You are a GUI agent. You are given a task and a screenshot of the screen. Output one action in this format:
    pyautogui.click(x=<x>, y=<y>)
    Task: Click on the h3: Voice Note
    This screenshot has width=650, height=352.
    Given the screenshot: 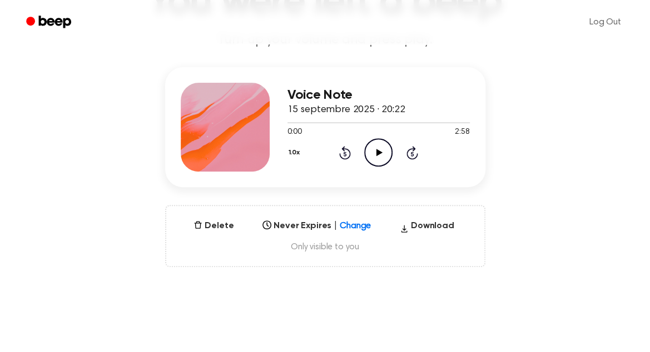 What is the action you would take?
    pyautogui.click(x=379, y=95)
    